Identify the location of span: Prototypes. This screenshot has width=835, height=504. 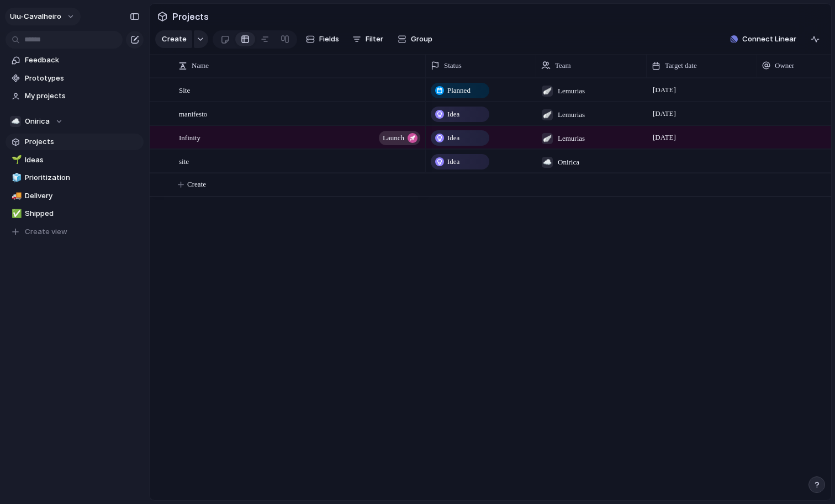
(82, 78).